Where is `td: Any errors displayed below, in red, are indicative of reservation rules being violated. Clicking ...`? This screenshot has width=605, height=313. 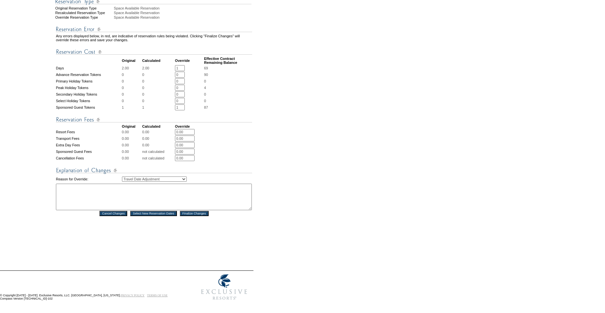 td: Any errors displayed below, in red, are indicative of reservation rules being violated. Clicking ... is located at coordinates (154, 38).